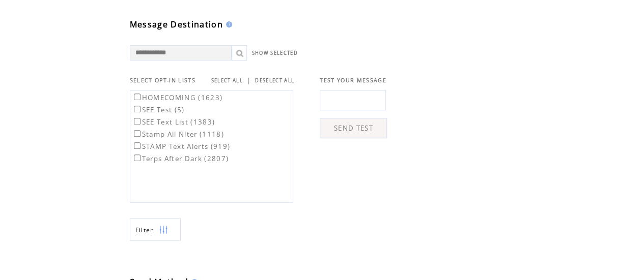  What do you see at coordinates (180, 159) in the screenshot?
I see `label: Terps After Dark (2807)` at bounding box center [180, 159].